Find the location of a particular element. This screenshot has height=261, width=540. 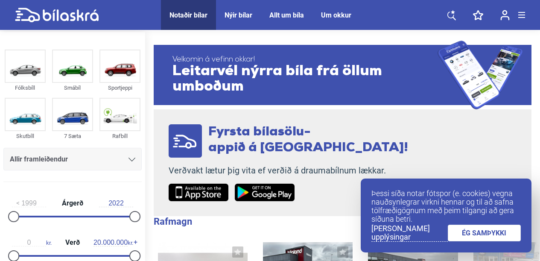

div: Allt um bíla is located at coordinates (287, 15).